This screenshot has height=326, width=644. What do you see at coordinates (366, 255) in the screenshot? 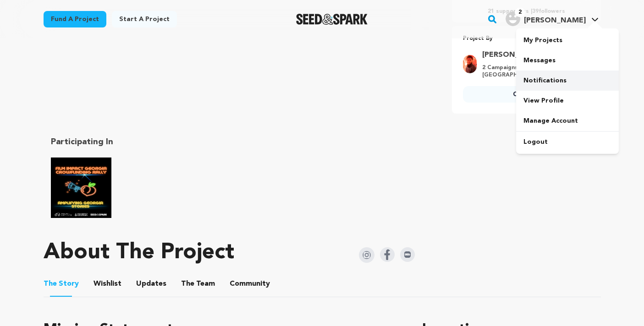
I see `img: Seed&Spark Instagram Icon` at bounding box center [366, 255].